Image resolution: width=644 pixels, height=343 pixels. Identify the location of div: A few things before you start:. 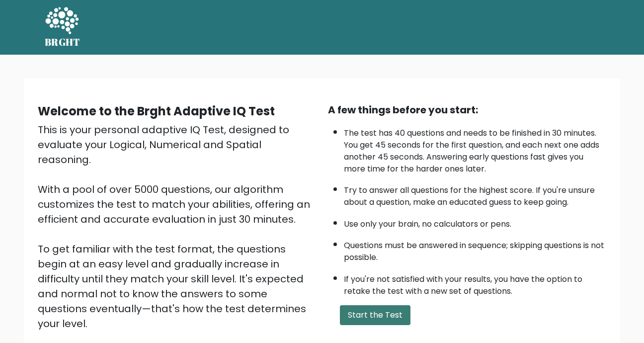
(467, 110).